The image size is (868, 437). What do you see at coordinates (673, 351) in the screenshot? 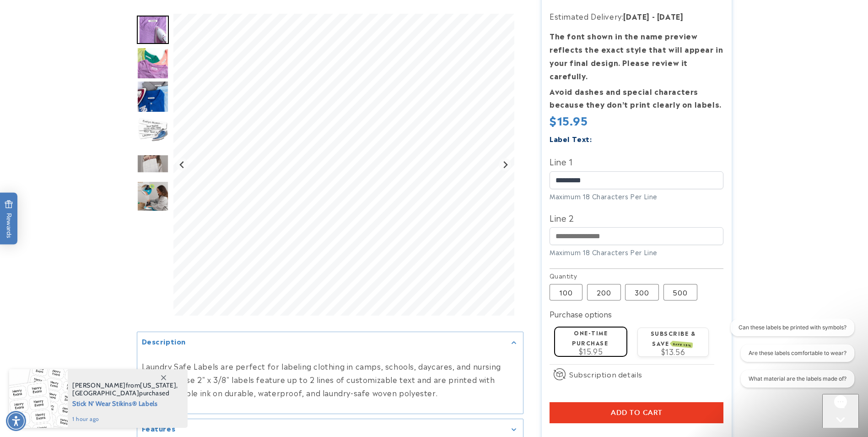
I see `span: $13.56` at bounding box center [673, 351].